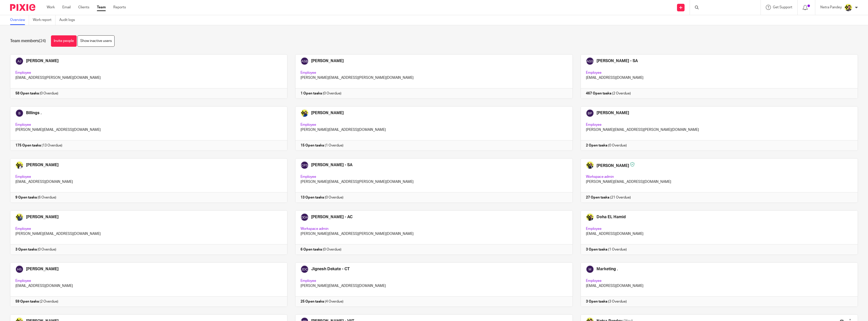 The height and width of the screenshot is (321, 868). What do you see at coordinates (120, 8) in the screenshot?
I see `a: Reports` at bounding box center [120, 8].